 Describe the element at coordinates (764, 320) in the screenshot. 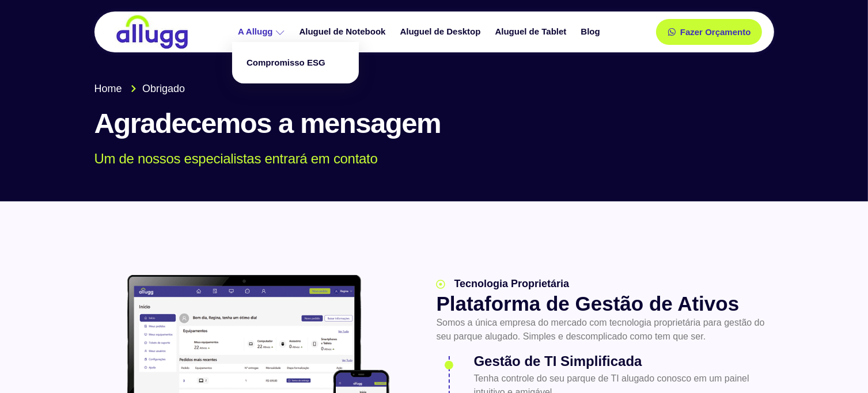

I see `div: Widget de chat` at that location.